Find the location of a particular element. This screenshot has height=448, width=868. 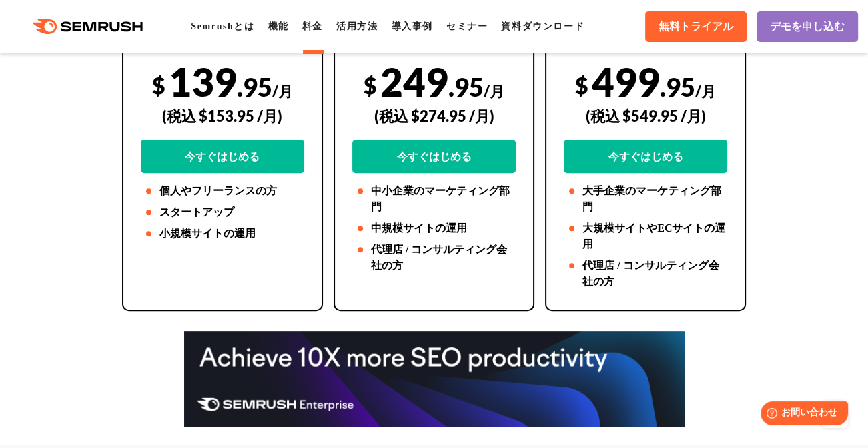

div: (税込 $153.95 /月) is located at coordinates (222, 115).